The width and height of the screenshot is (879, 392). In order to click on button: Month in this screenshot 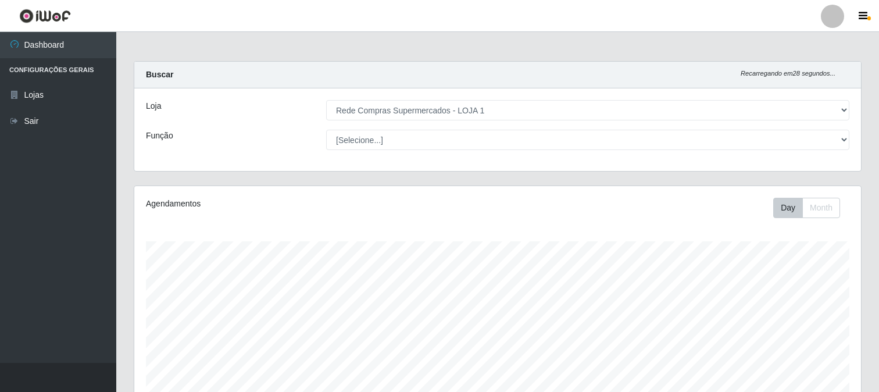, I will do `click(821, 208)`.